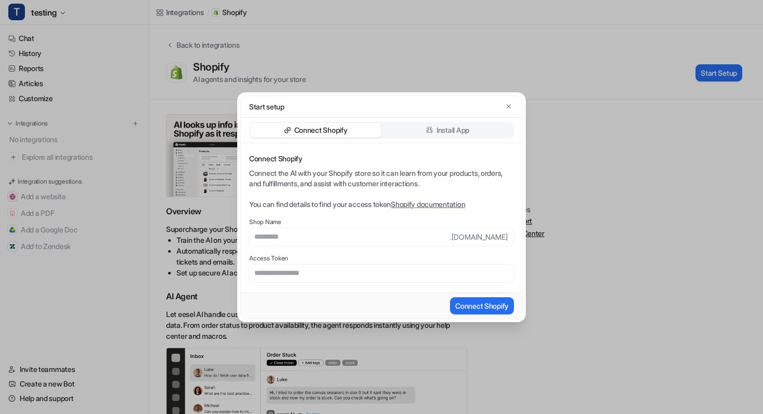  I want to click on a: Shopify documentation, so click(428, 204).